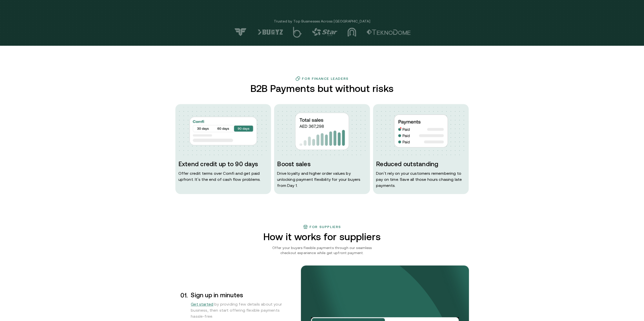 Image resolution: width=644 pixels, height=321 pixels. I want to click on img: logo-6, so click(271, 32).